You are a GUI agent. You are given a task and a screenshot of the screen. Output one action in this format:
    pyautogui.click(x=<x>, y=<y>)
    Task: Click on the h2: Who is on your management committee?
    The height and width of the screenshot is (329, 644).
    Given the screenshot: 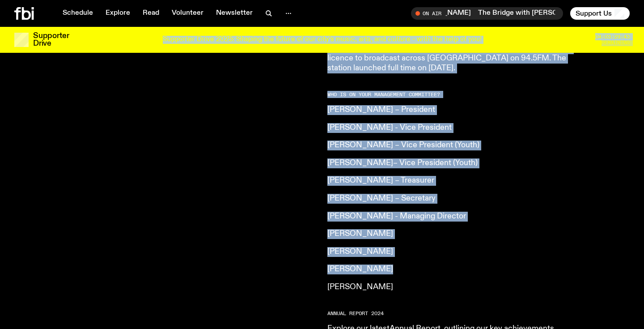 What is the action you would take?
    pyautogui.click(x=456, y=94)
    